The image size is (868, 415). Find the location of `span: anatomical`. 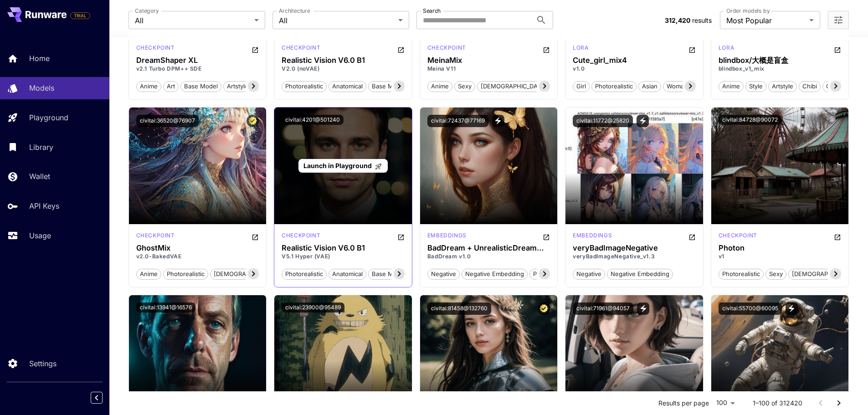

span: anatomical is located at coordinates (347, 87).